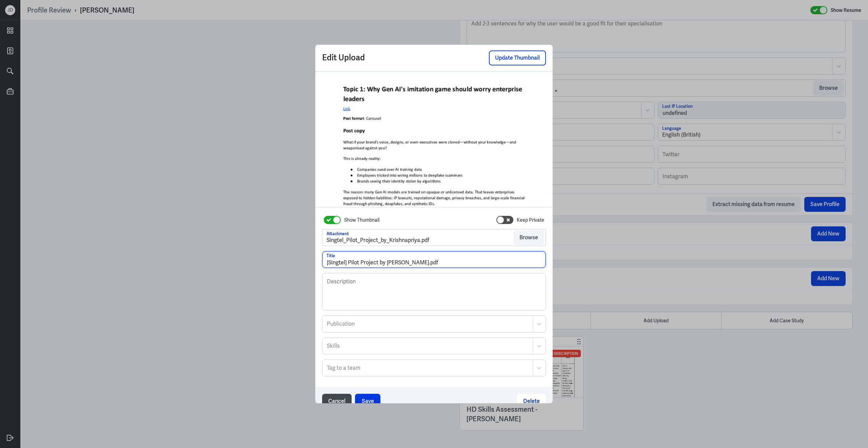 The width and height of the screenshot is (868, 448). Describe the element at coordinates (531, 401) in the screenshot. I see `button: Delete` at that location.